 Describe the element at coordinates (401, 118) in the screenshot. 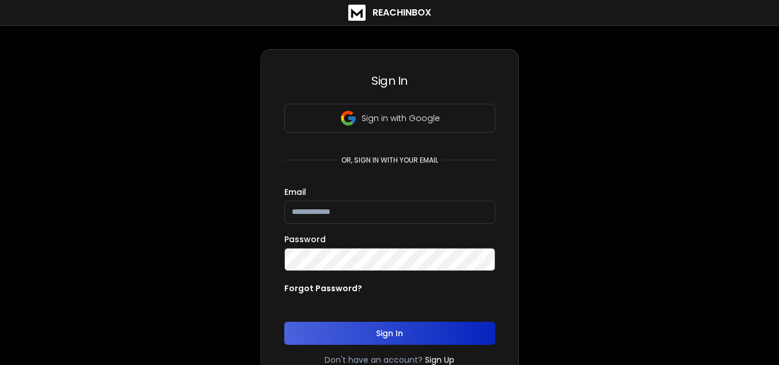

I see `p: Sign in with Google` at that location.